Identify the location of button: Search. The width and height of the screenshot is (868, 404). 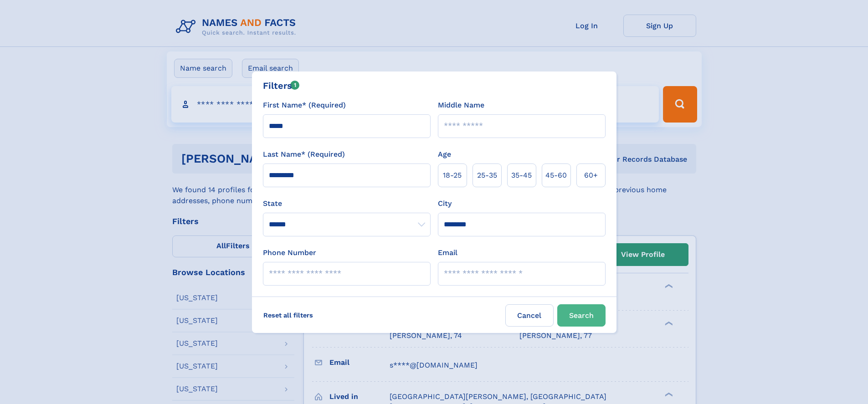
(581, 315).